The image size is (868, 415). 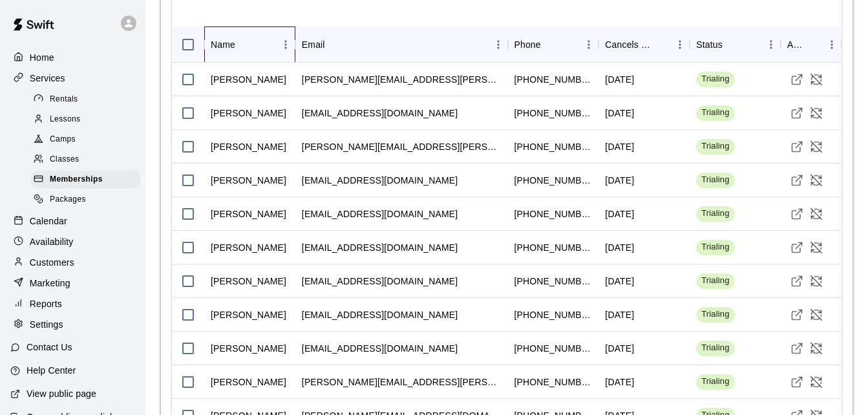 I want to click on div: +17732557497, so click(x=553, y=281).